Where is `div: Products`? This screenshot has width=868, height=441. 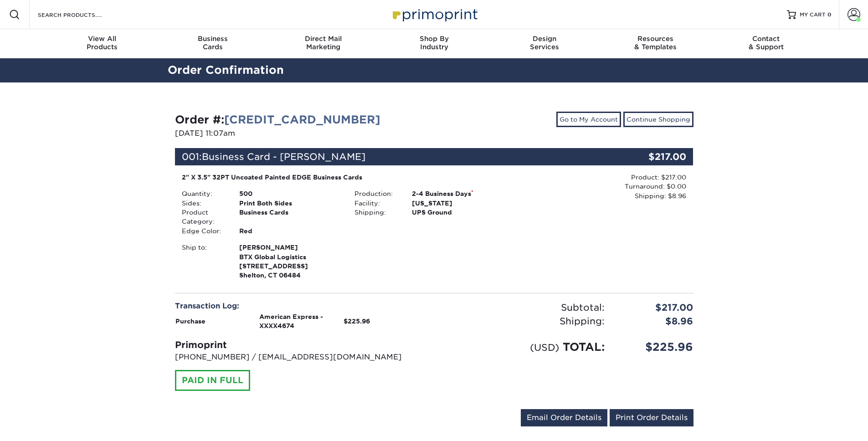 div: Products is located at coordinates (102, 43).